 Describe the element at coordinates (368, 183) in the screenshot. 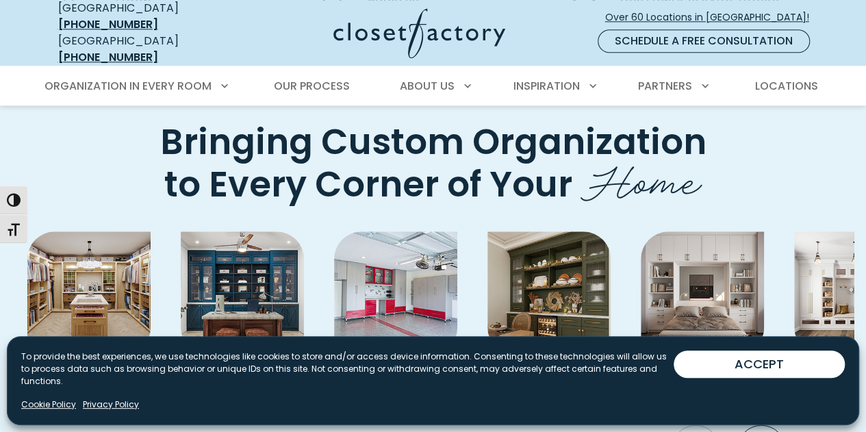

I see `span: to Every Corner of Your` at that location.